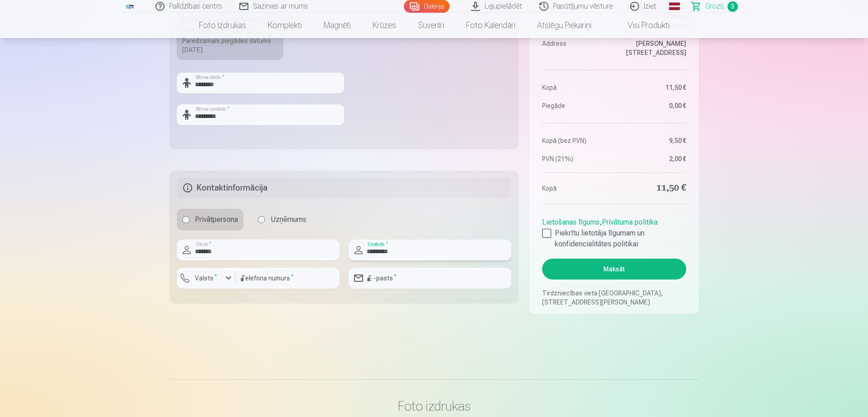 This screenshot has height=417, width=868. What do you see at coordinates (206, 278) in the screenshot?
I see `label: Valsts` at bounding box center [206, 278].